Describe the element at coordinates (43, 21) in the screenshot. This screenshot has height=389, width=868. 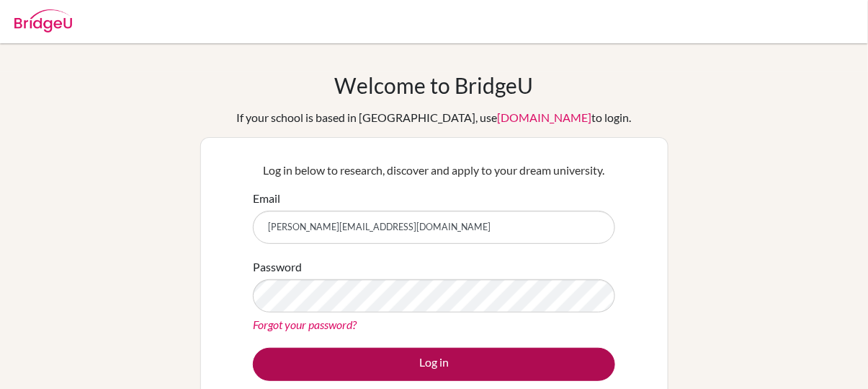
I see `img: Bridge-U` at that location.